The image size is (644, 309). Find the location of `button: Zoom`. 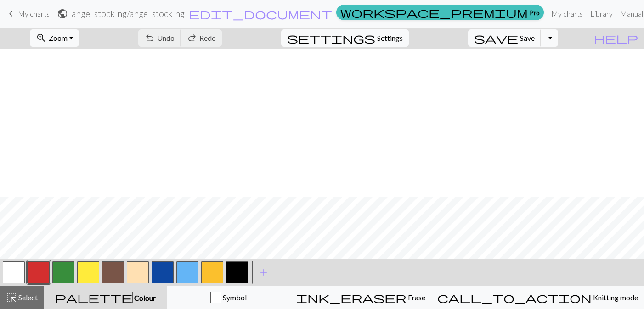

button: Zoom is located at coordinates (54, 38).